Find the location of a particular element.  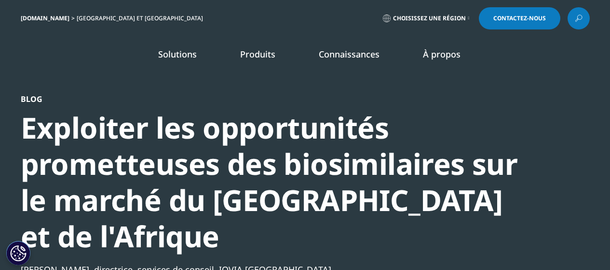

font: Connaissances is located at coordinates (349, 54).